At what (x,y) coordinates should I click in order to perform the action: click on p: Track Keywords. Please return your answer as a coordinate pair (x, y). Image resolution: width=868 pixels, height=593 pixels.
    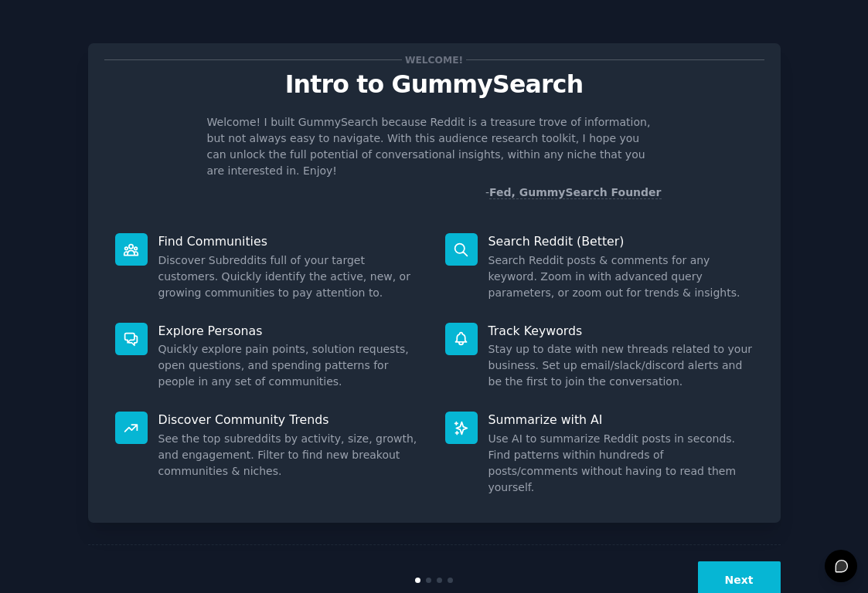
    Looking at the image, I should click on (620, 331).